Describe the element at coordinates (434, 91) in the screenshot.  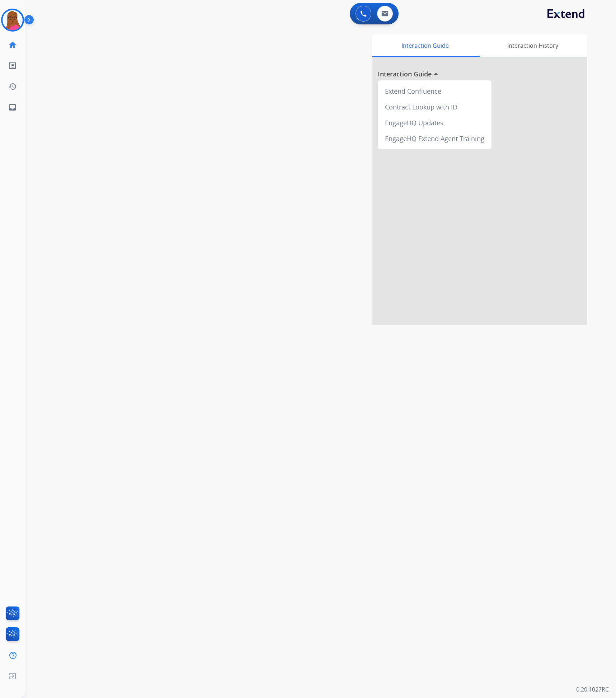
I see `div: Extend Confluence` at that location.